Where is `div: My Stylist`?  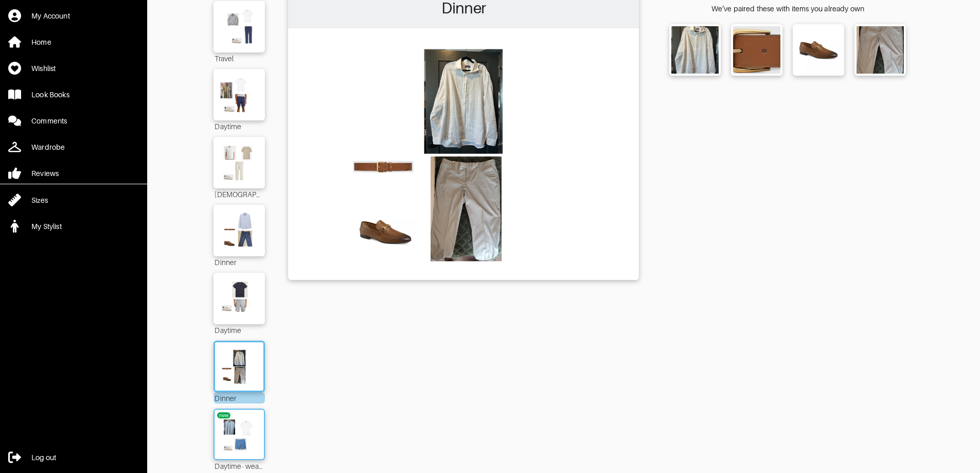
div: My Stylist is located at coordinates (46, 227).